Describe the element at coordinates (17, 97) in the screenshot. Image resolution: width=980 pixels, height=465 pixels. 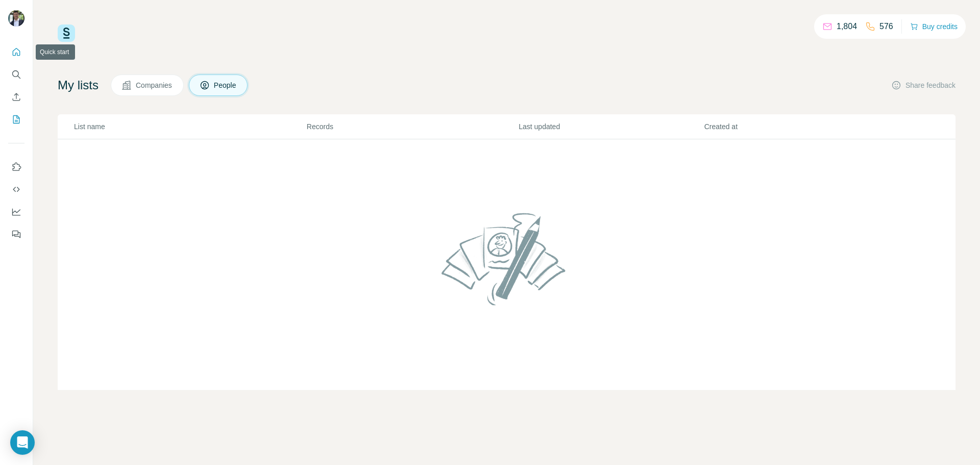
I see `button: Enrich CSV` at that location.